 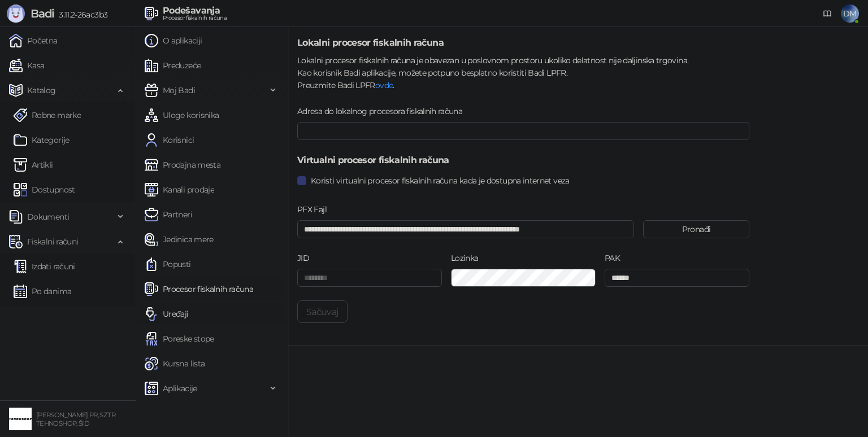 What do you see at coordinates (41, 140) in the screenshot?
I see `a: Kategorije` at bounding box center [41, 140].